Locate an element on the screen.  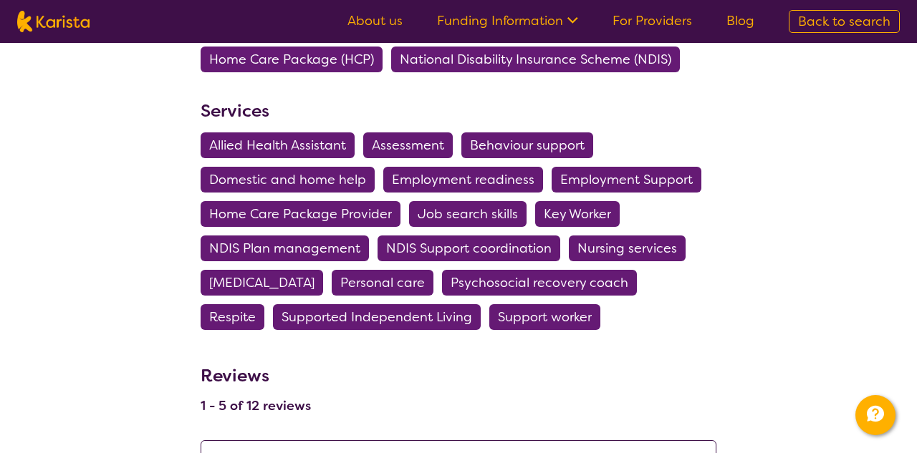
a: Domestic and home help is located at coordinates (291, 180).